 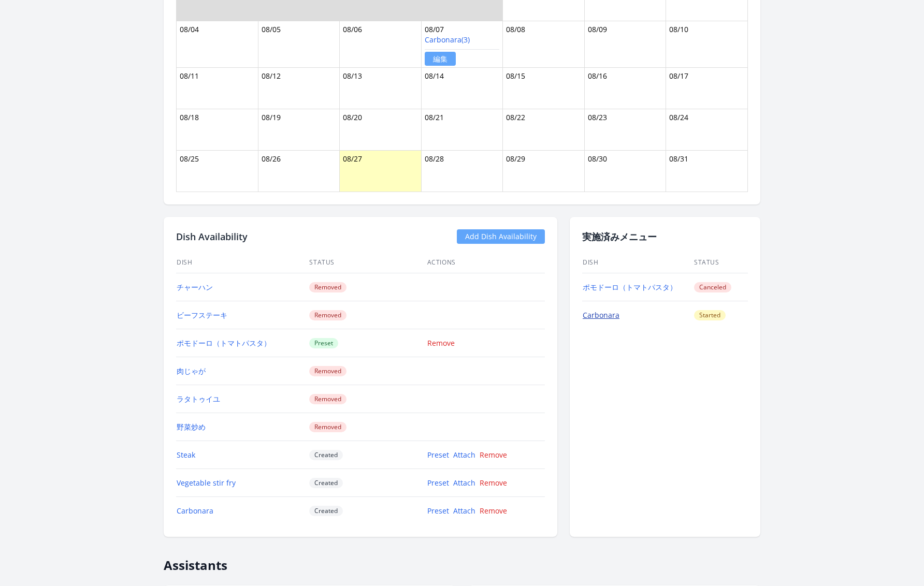 I want to click on td: 08/27, so click(x=381, y=172).